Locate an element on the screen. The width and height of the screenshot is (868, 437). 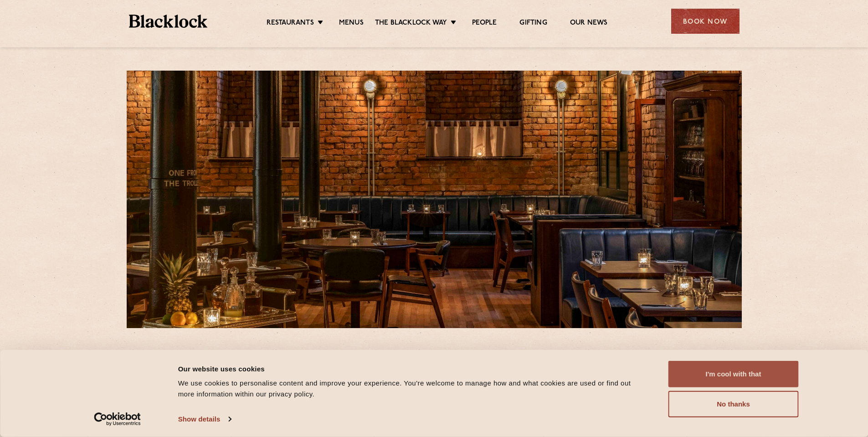
a: The Blacklock Way is located at coordinates (411, 24).